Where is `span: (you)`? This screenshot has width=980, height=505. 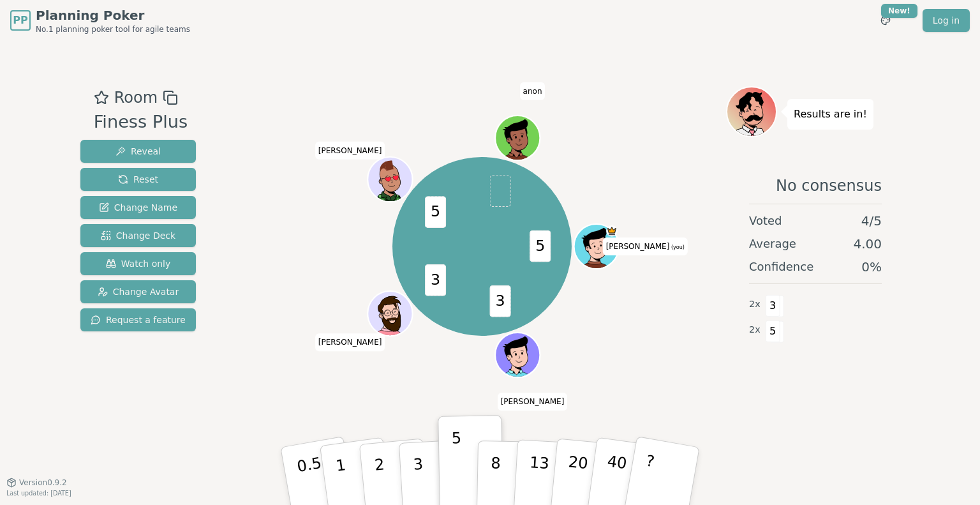
span: (you) is located at coordinates (677, 247).